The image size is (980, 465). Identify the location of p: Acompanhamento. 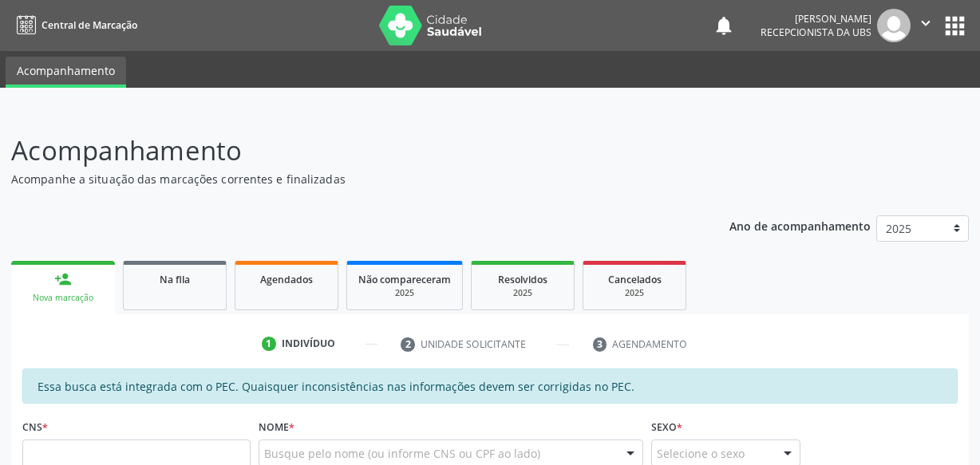
(347, 151).